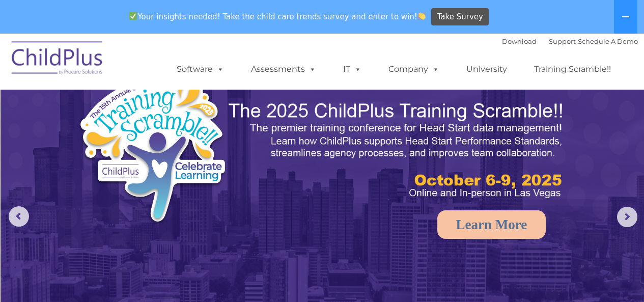 This screenshot has width=644, height=302. Describe the element at coordinates (353, 69) in the screenshot. I see `a: IT` at that location.